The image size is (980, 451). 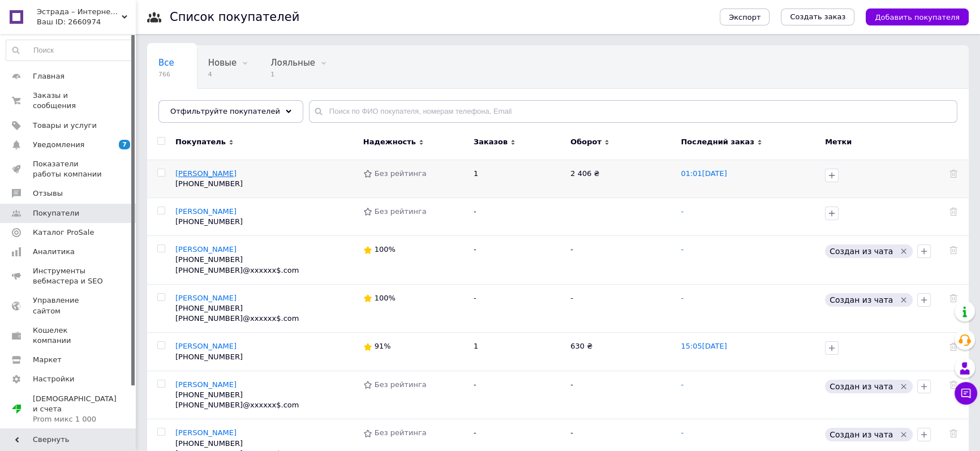 What do you see at coordinates (54, 252) in the screenshot?
I see `span: Аналитика` at bounding box center [54, 252].